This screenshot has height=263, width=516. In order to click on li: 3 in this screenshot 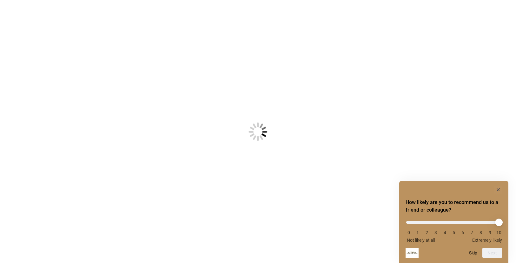, I will do `click(436, 233)`.